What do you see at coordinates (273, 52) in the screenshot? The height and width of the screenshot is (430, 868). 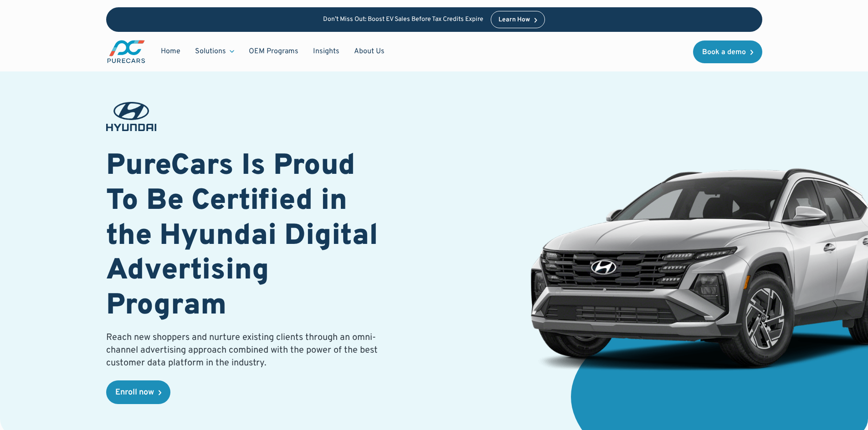 I see `a: OEM Programs` at bounding box center [273, 52].